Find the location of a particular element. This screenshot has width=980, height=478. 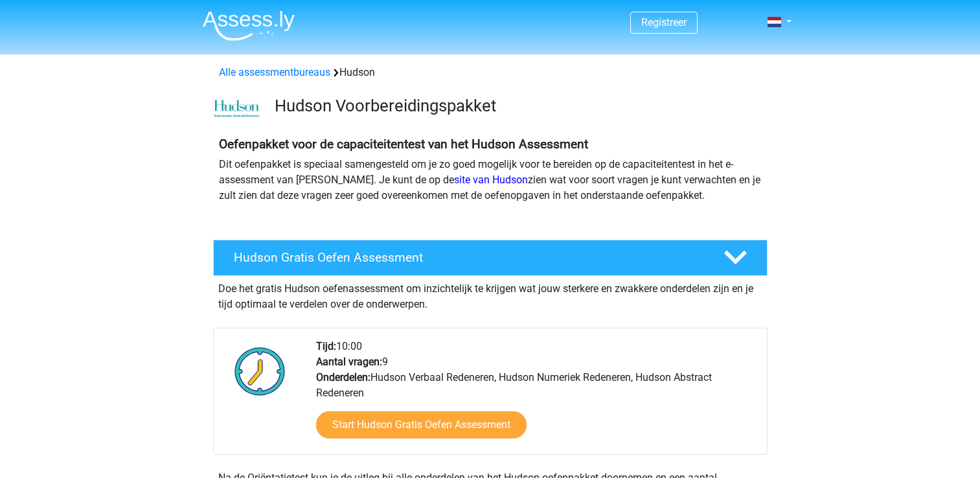

b: Aantal vragen: is located at coordinates (349, 361).